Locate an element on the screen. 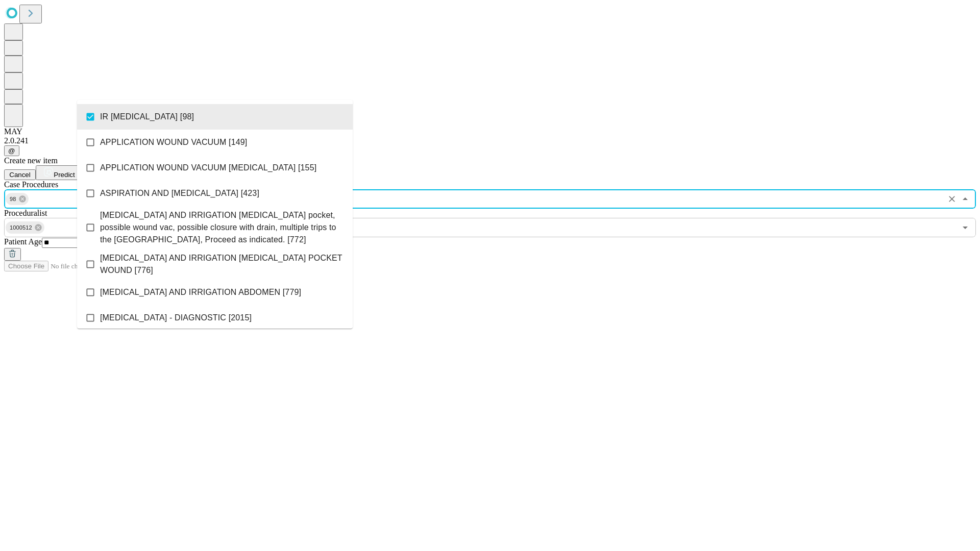  span: 98 is located at coordinates (13, 199).